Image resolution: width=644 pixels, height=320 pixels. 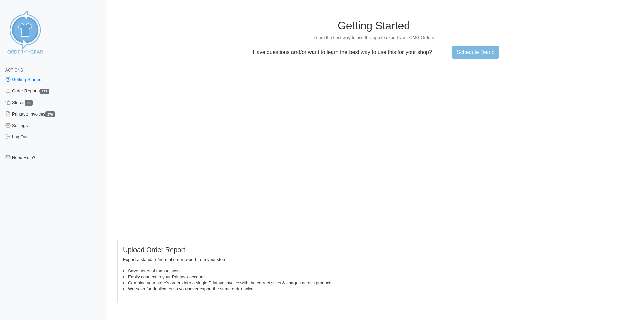 I want to click on h5: Upload Order Report, so click(x=373, y=250).